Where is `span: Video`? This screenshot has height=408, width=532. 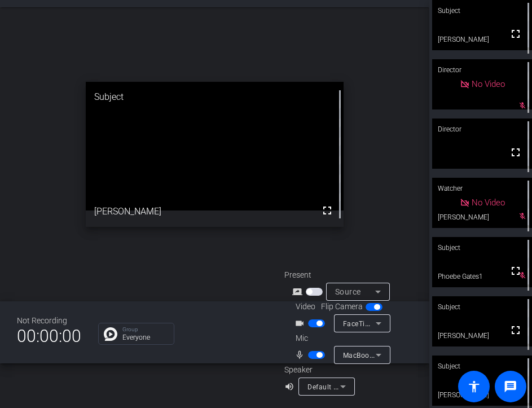
span: Video is located at coordinates (305, 307).